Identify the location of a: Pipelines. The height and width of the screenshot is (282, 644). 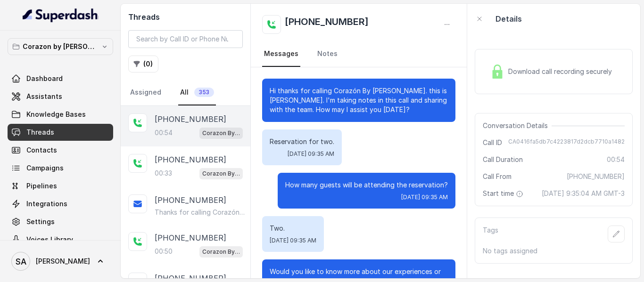
(60, 186).